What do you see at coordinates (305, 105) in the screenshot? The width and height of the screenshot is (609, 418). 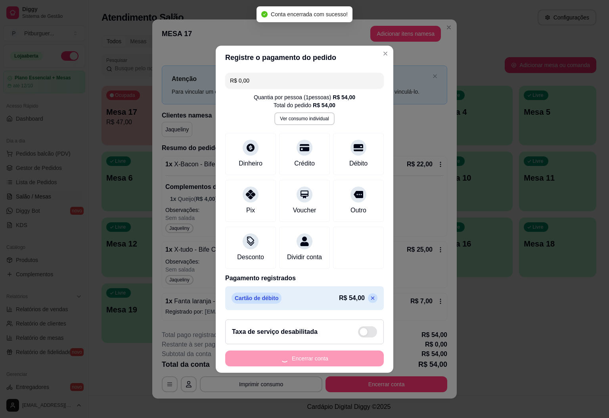 I see `div: Total do pedido` at bounding box center [305, 105].